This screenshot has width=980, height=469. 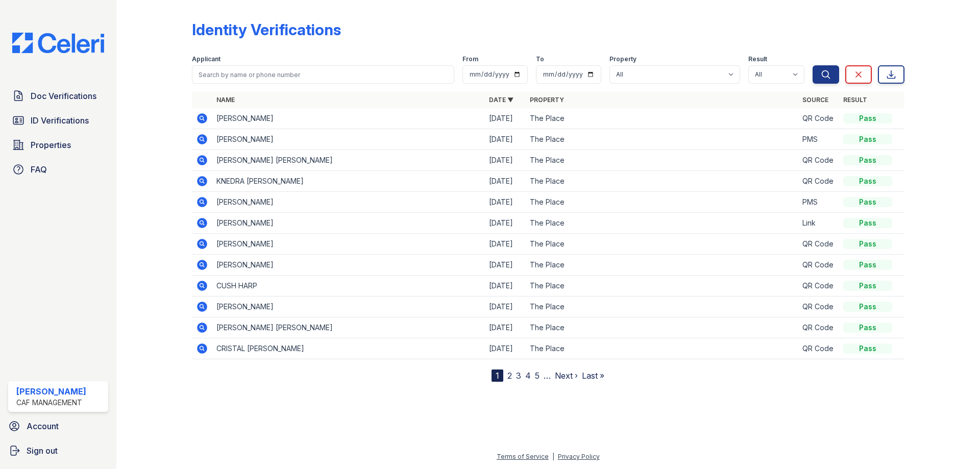 What do you see at coordinates (38, 169) in the screenshot?
I see `span: FAQ` at bounding box center [38, 169].